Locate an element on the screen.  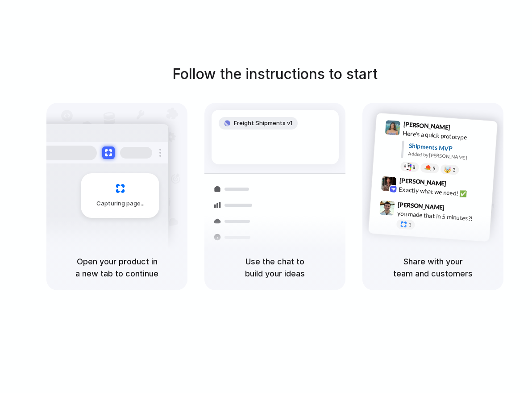
span: 9:41 AM is located at coordinates (462, 129).